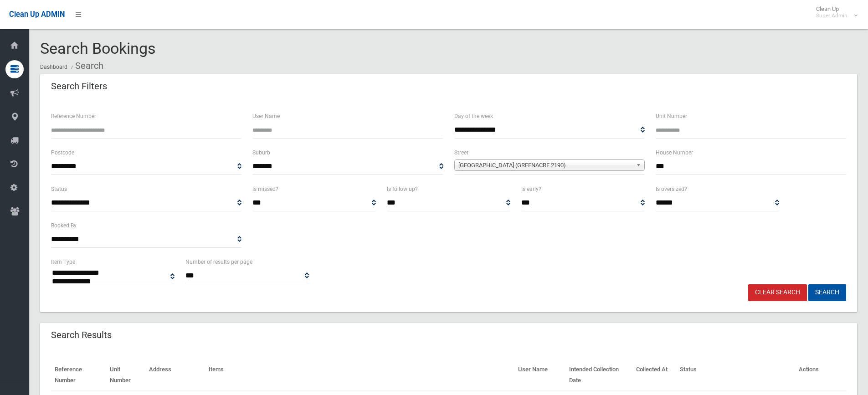  What do you see at coordinates (360, 375) in the screenshot?
I see `th: Items` at bounding box center [360, 375].